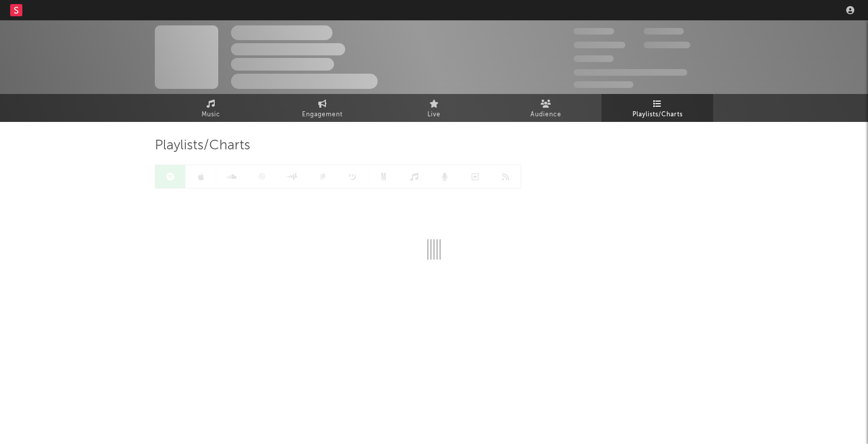  Describe the element at coordinates (322, 108) in the screenshot. I see `a: Engagement` at that location.